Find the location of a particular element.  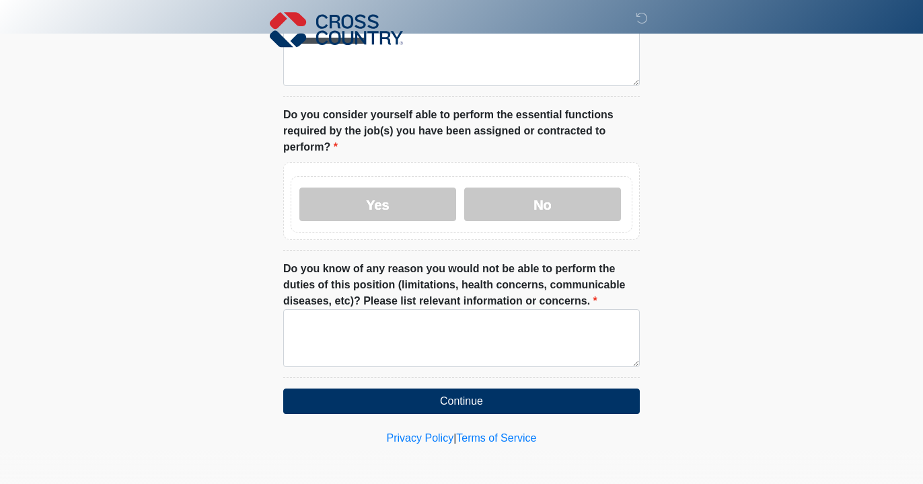

button: Continue is located at coordinates (461, 401).